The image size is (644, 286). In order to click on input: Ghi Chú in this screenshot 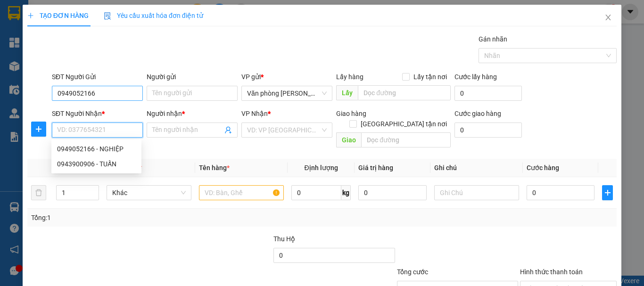, I will do `click(477, 193)`.